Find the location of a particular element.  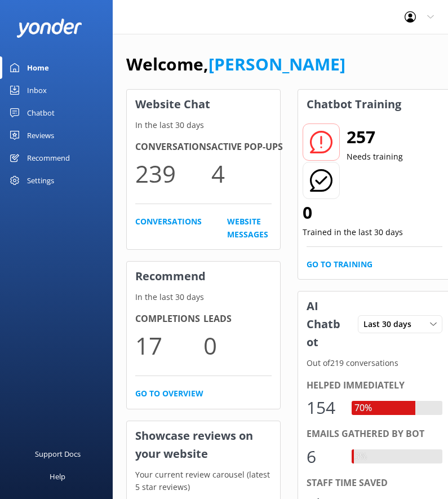

div: Settings is located at coordinates (40, 181).